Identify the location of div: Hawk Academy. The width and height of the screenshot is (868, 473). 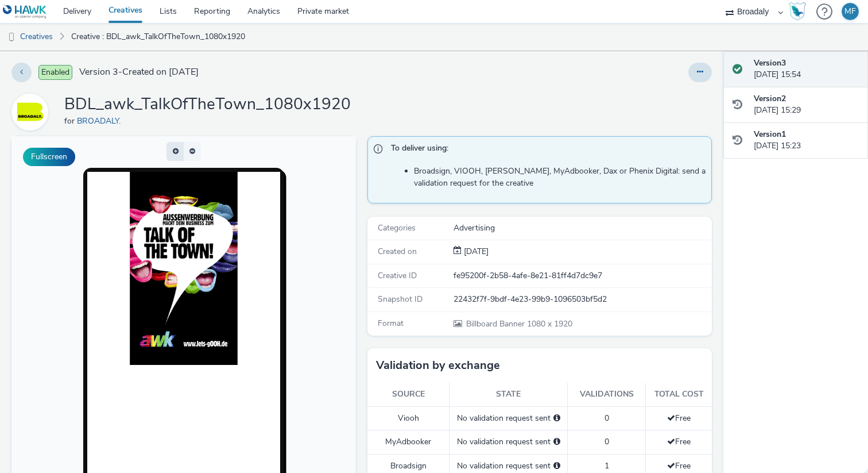
(797, 11).